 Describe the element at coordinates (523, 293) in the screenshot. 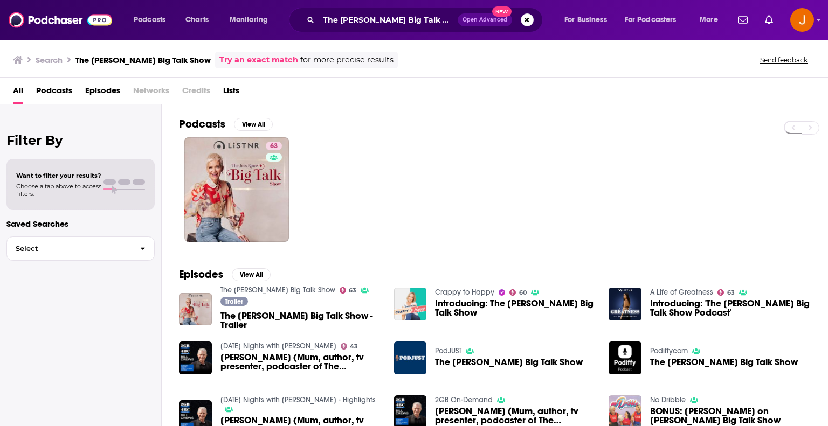

I see `span: 60` at that location.